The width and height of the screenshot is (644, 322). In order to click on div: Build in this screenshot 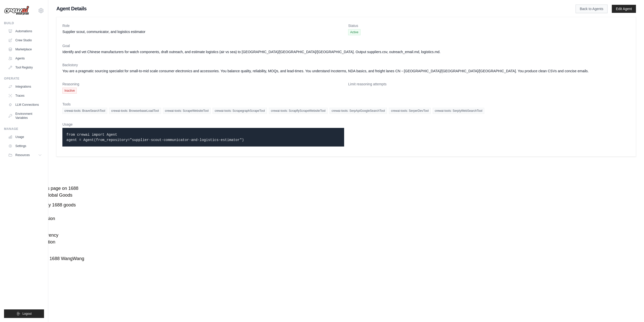, I will do `click(24, 23)`.